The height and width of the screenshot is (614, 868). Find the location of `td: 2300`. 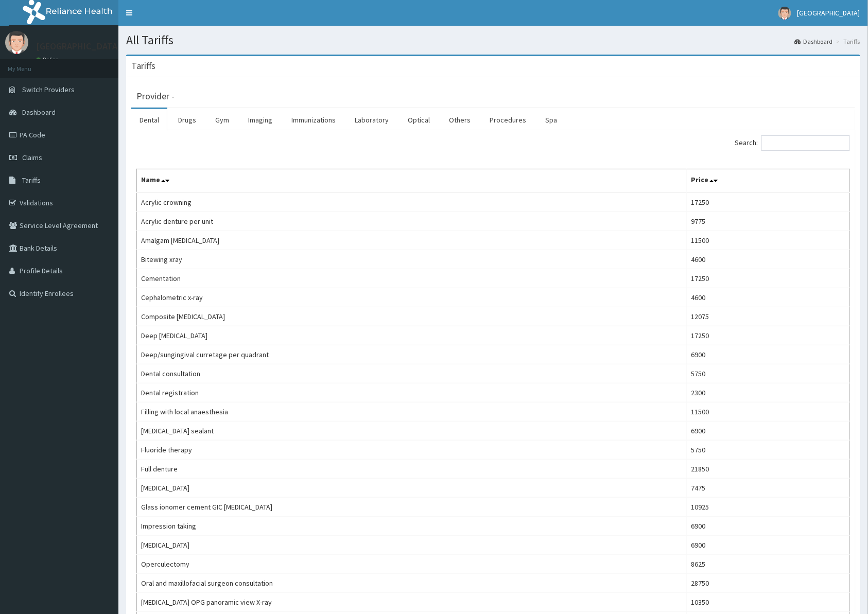

td: 2300 is located at coordinates (768, 393).